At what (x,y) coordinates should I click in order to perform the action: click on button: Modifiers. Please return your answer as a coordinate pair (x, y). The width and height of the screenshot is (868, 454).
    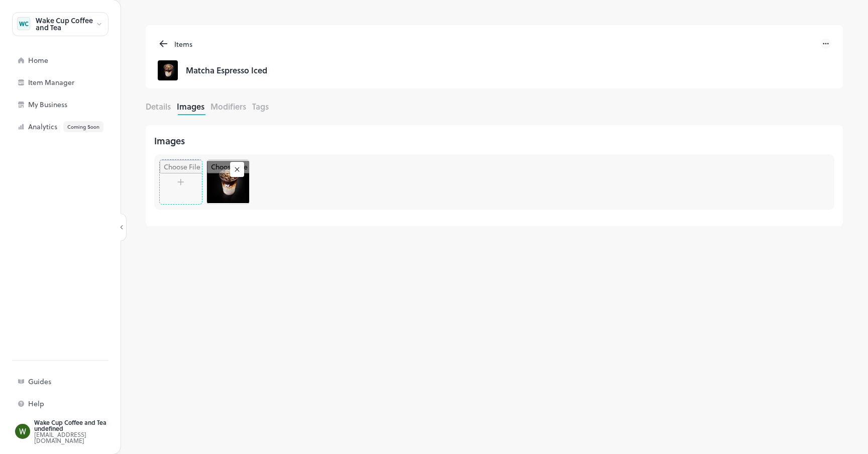
    Looking at the image, I should click on (228, 106).